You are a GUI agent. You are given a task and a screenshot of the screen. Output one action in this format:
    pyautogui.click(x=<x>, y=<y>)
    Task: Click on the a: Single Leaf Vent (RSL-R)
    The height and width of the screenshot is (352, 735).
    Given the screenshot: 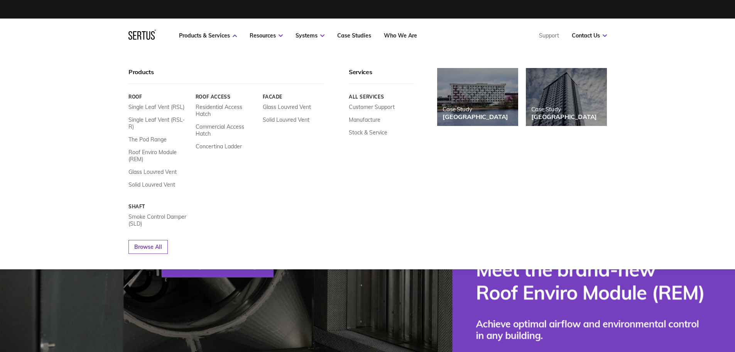 What is the action you would take?
    pyautogui.click(x=159, y=123)
    